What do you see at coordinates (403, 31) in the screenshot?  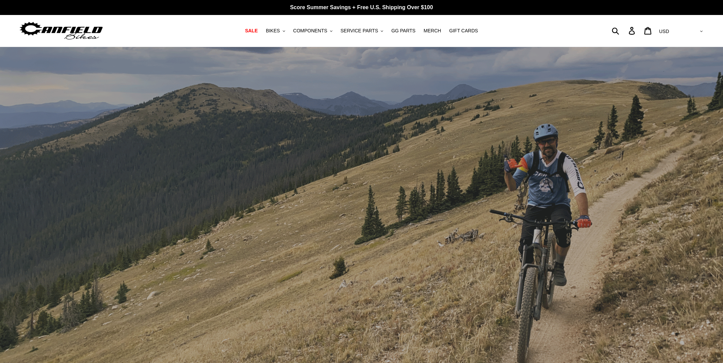 I see `span: GG PARTS` at bounding box center [403, 31].